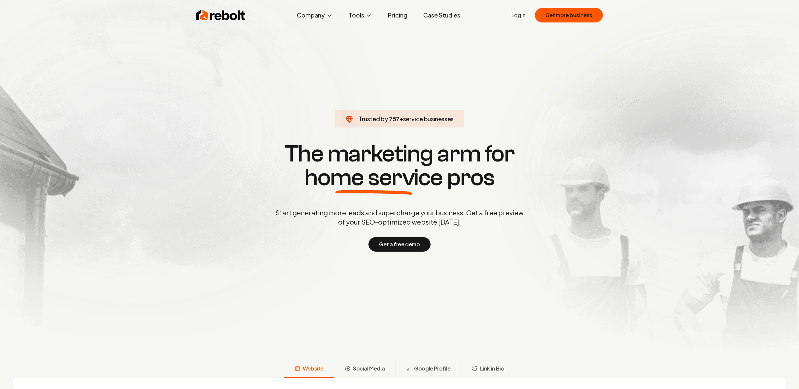 The width and height of the screenshot is (799, 389). Describe the element at coordinates (428, 369) in the screenshot. I see `button: Google Profile` at that location.